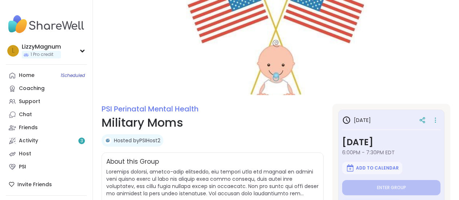 The image size is (459, 200). Describe the element at coordinates (377, 168) in the screenshot. I see `span: Add to Calendar` at that location.